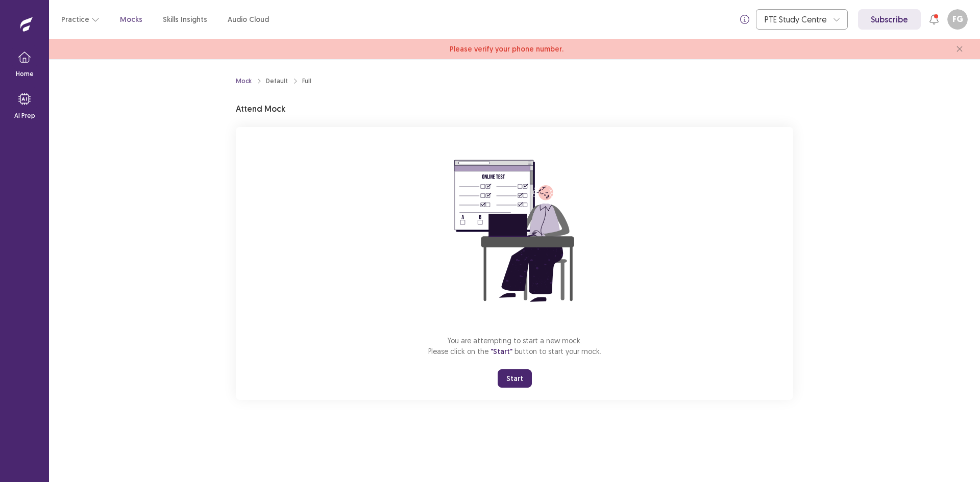 The image size is (980, 482). I want to click on p: AI Prep, so click(25, 116).